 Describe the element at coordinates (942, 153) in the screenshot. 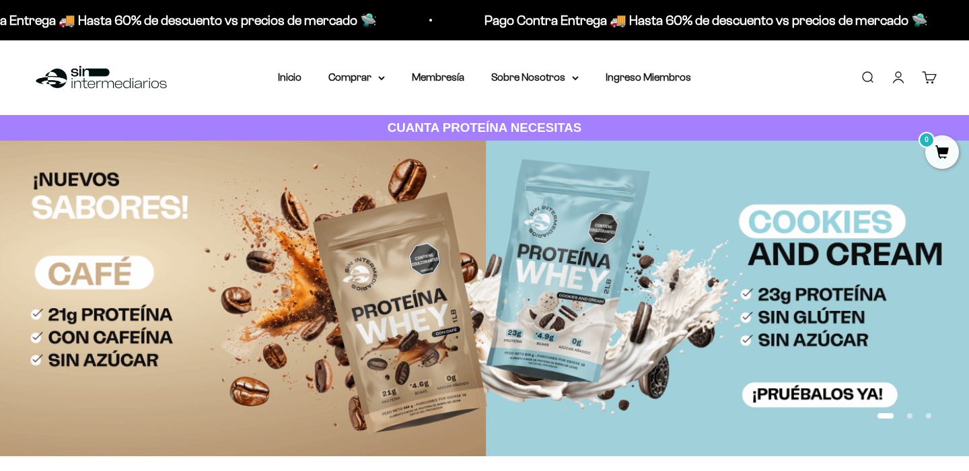

I see `a: 0` at that location.